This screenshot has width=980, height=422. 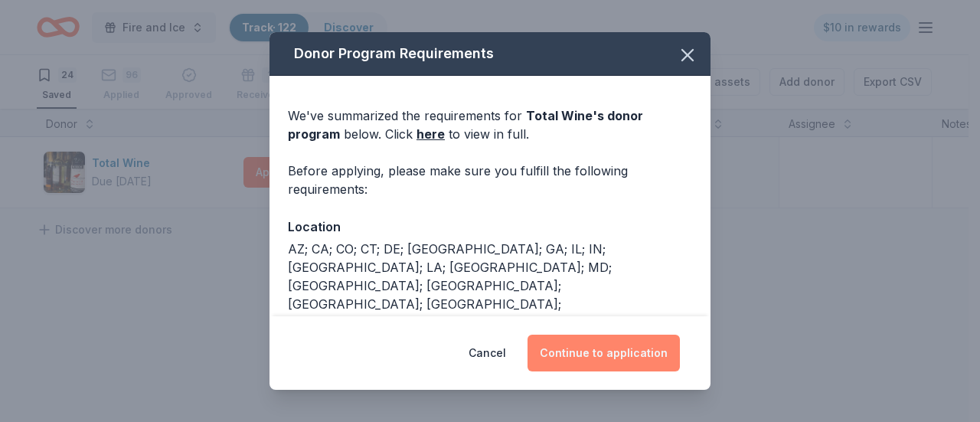 What do you see at coordinates (490, 180) in the screenshot?
I see `div: Before applying, please make sure you fulfill the following requirements:` at bounding box center [490, 180].